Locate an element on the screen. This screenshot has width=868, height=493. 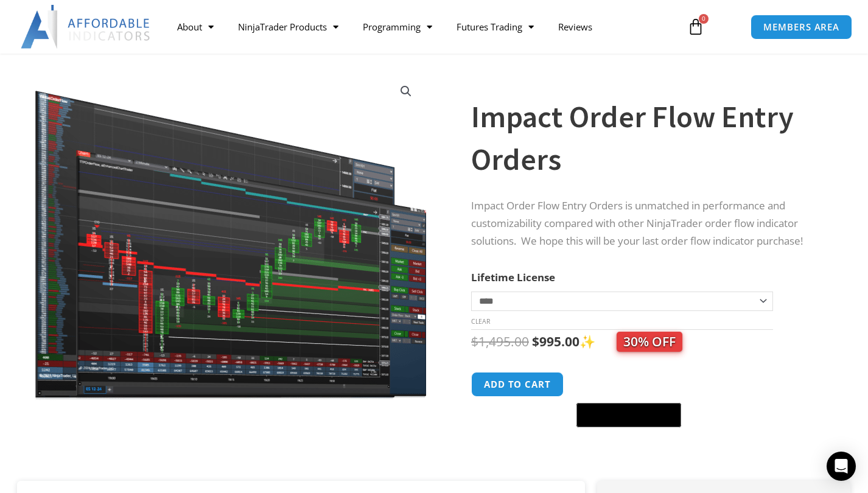
a: Reviews is located at coordinates (575, 27).